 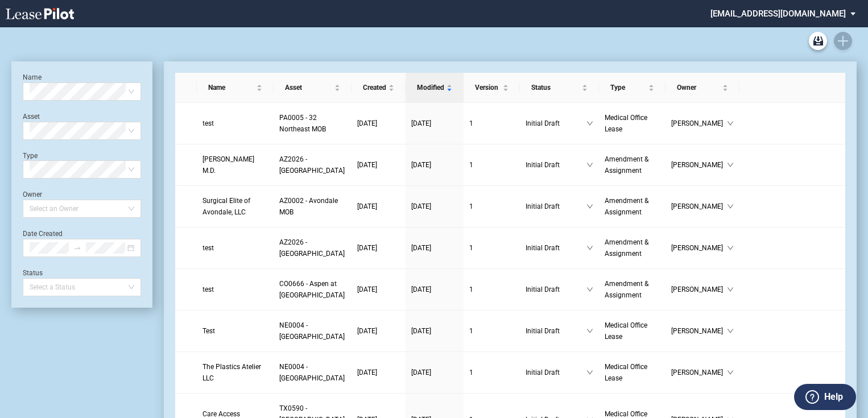 I want to click on th: Asset, so click(x=312, y=88).